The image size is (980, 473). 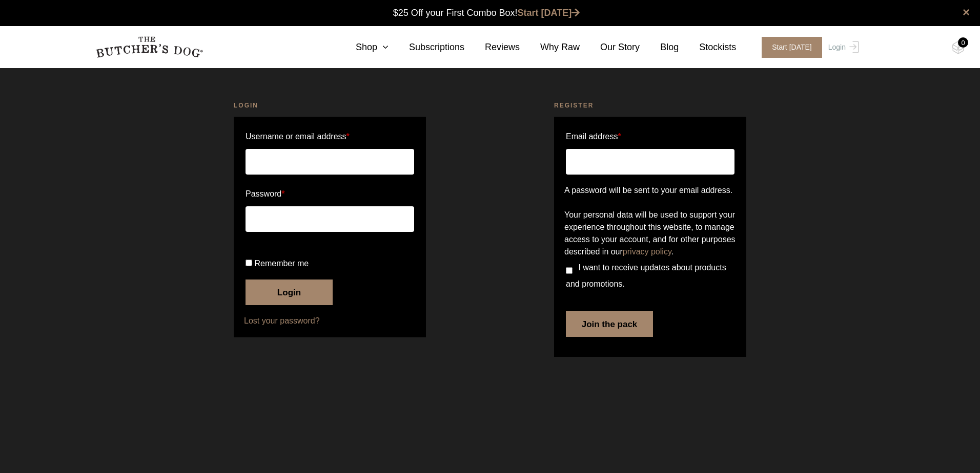 What do you see at coordinates (646, 252) in the screenshot?
I see `a: privacy policy` at bounding box center [646, 252].